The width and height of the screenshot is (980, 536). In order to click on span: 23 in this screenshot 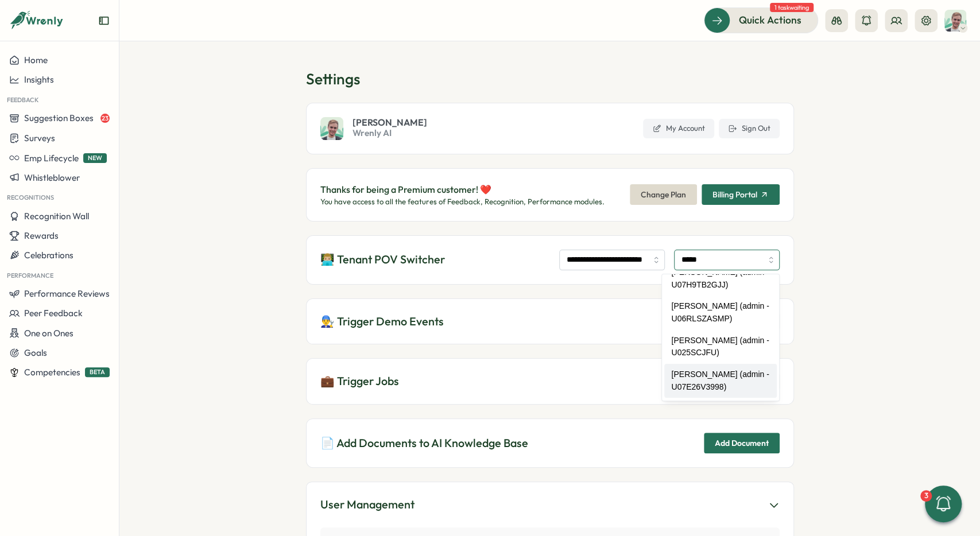, I will do `click(105, 118)`.